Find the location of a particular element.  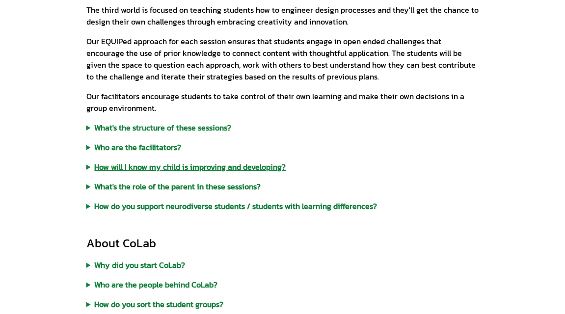

summary: What's the structure of these sessions? is located at coordinates (283, 128).